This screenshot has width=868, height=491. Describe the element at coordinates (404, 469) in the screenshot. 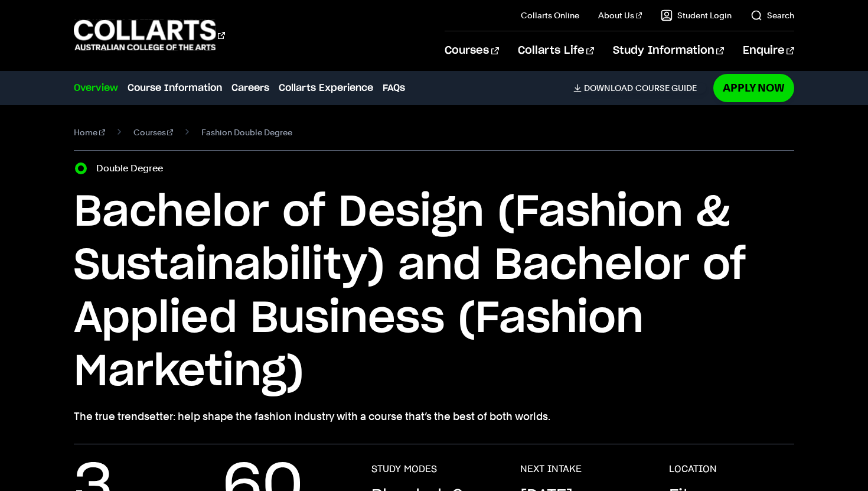

I see `h3: STUDY MODES` at that location.